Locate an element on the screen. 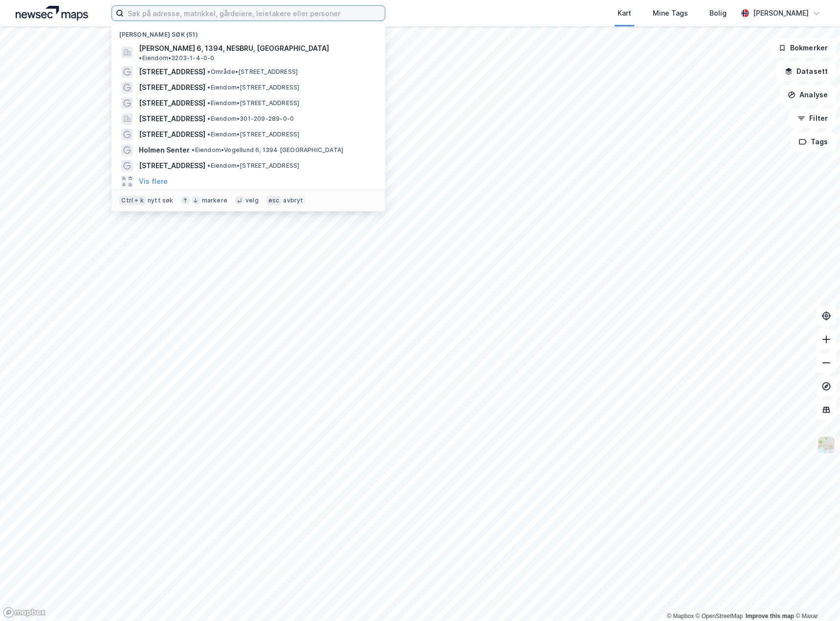 The height and width of the screenshot is (621, 840). div: Ctrl + k is located at coordinates (132, 200).